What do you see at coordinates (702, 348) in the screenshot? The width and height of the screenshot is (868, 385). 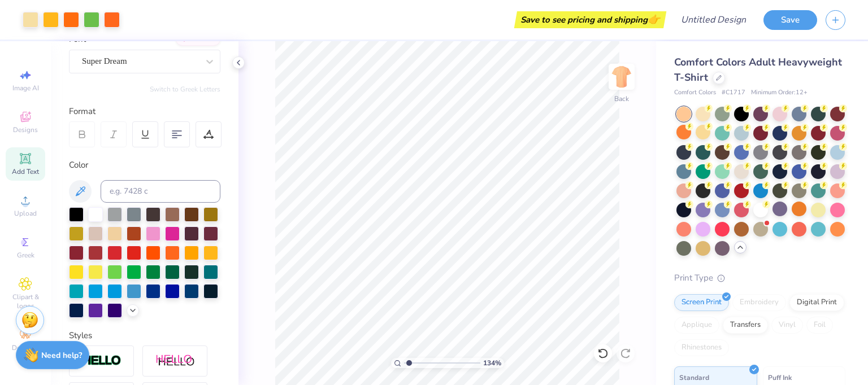 I see `div: Rhinestones` at bounding box center [702, 348].